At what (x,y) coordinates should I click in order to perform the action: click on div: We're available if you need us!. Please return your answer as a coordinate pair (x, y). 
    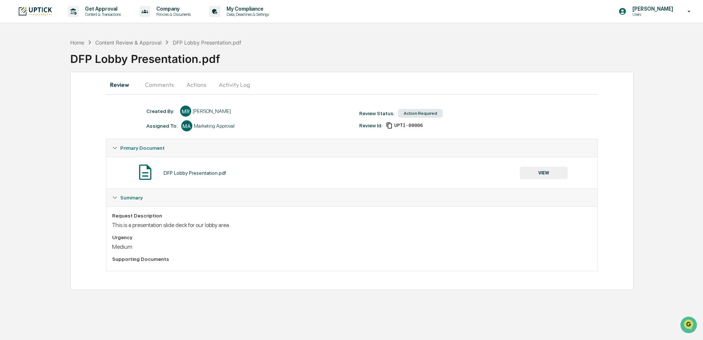
    Looking at the image, I should click on (59, 67).